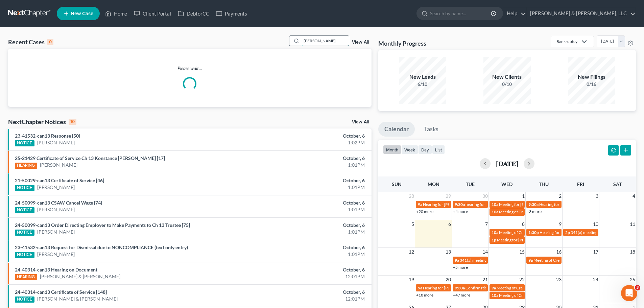 The image size is (644, 308). I want to click on input: Search by name..., so click(461, 13).